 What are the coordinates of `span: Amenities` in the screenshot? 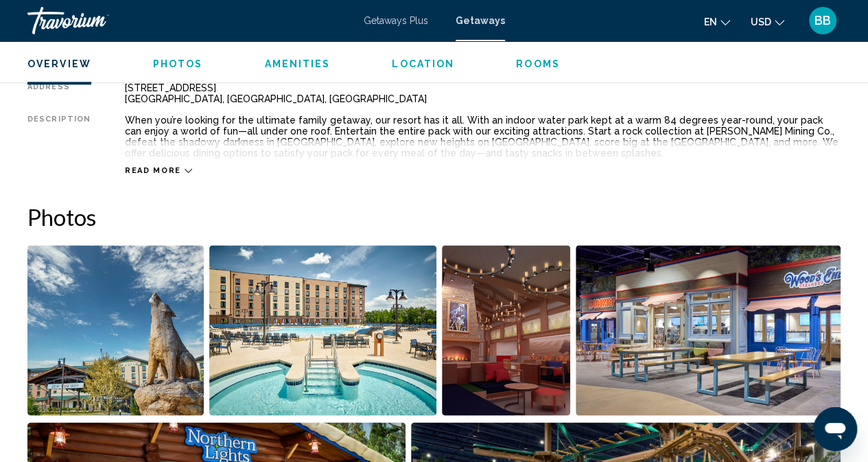 It's located at (297, 64).